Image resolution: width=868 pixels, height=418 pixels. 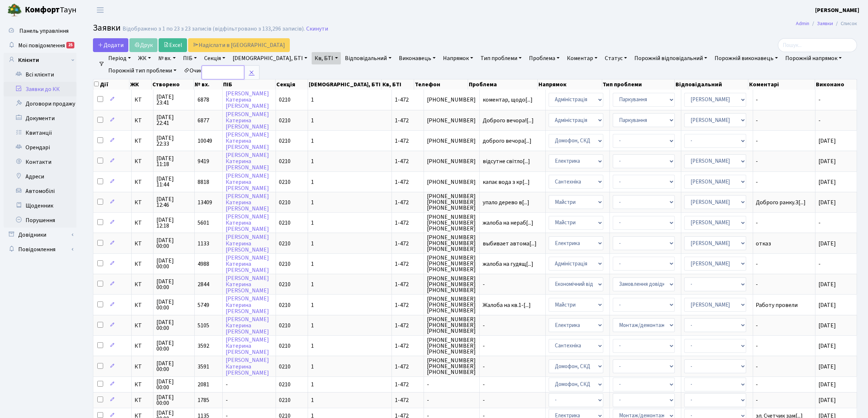 What do you see at coordinates (249, 85) in the screenshot?
I see `th: ПІБ` at bounding box center [249, 85].